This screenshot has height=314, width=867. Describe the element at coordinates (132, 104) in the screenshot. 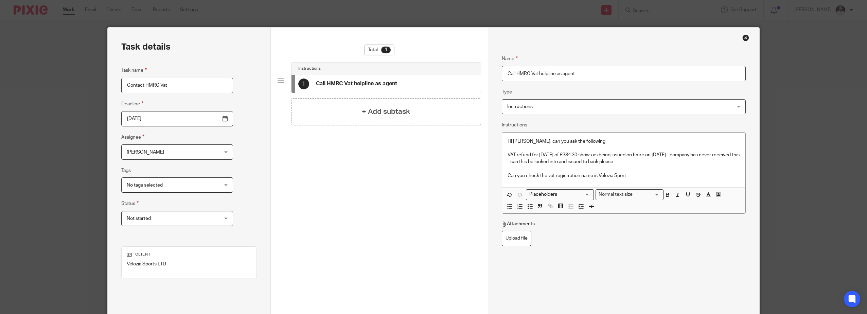

I see `label: Deadline` at that location.